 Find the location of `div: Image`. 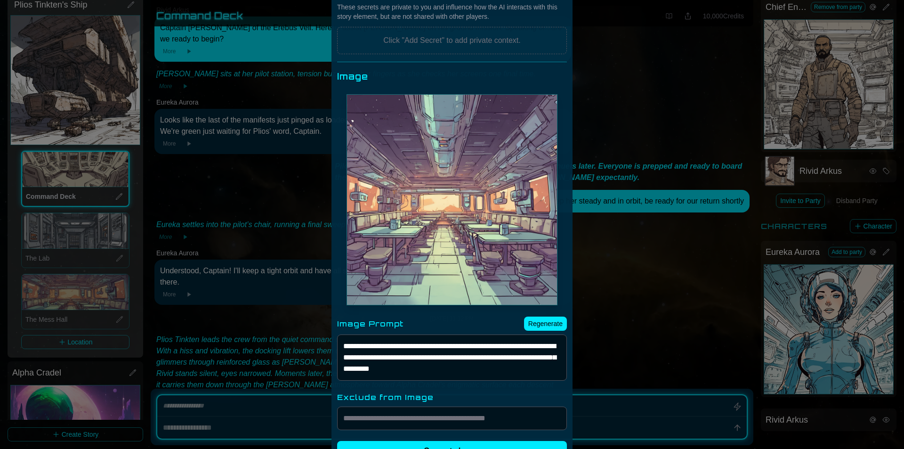

div: Image is located at coordinates (452, 76).